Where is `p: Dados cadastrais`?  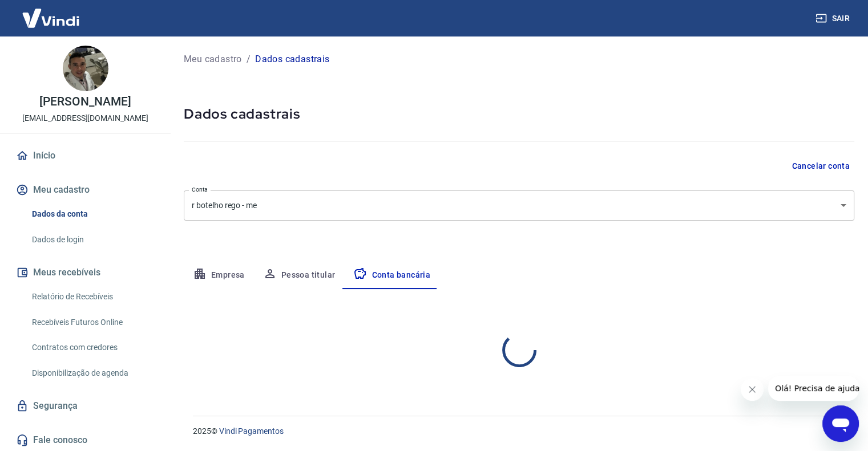
p: Dados cadastrais is located at coordinates (292, 59).